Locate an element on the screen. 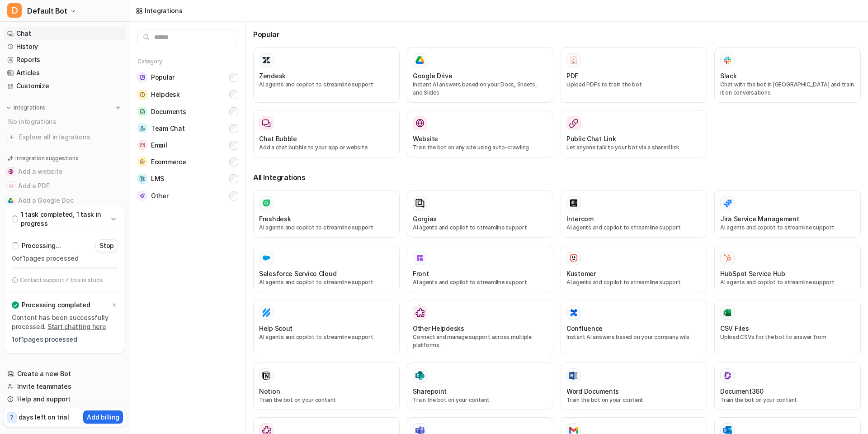  img: Add a PDF is located at coordinates (11, 186).